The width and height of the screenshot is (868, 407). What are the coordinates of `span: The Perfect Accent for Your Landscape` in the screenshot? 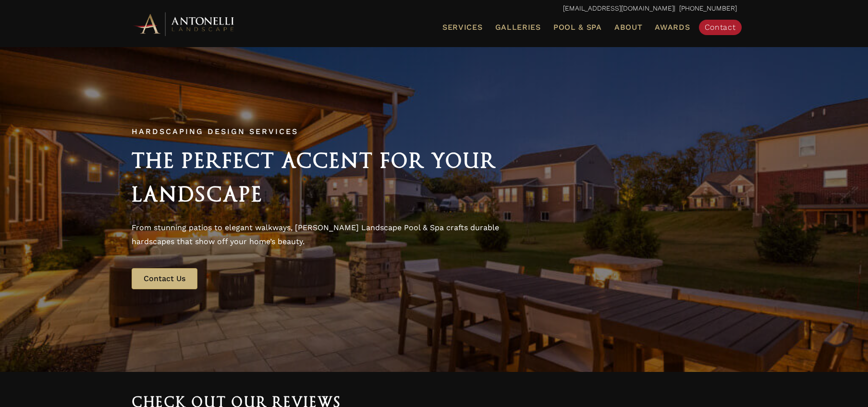 It's located at (314, 177).